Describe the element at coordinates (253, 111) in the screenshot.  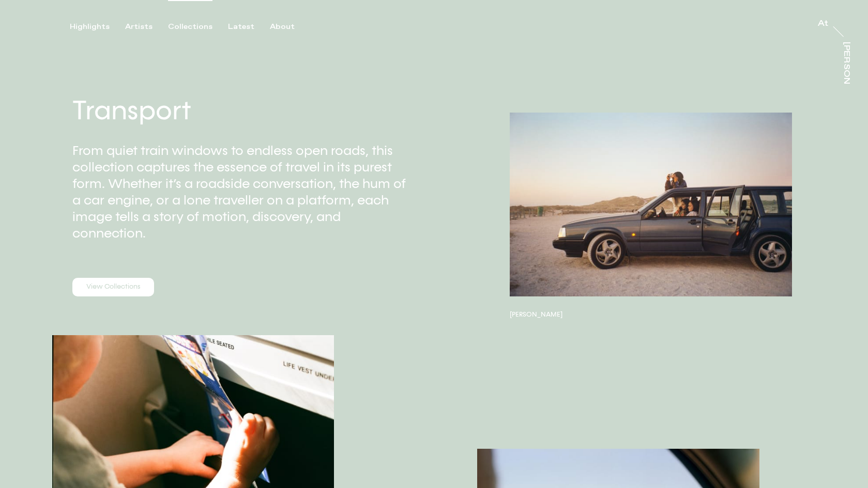
I see `h2: Transport` at that location.